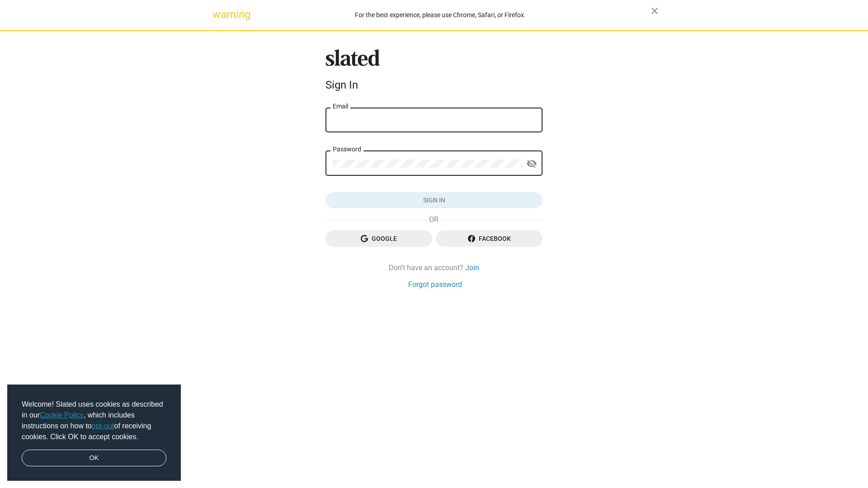  Describe the element at coordinates (440, 15) in the screenshot. I see `div: For the best experience, please use Chrome, Safari, or Firefox.` at that location.